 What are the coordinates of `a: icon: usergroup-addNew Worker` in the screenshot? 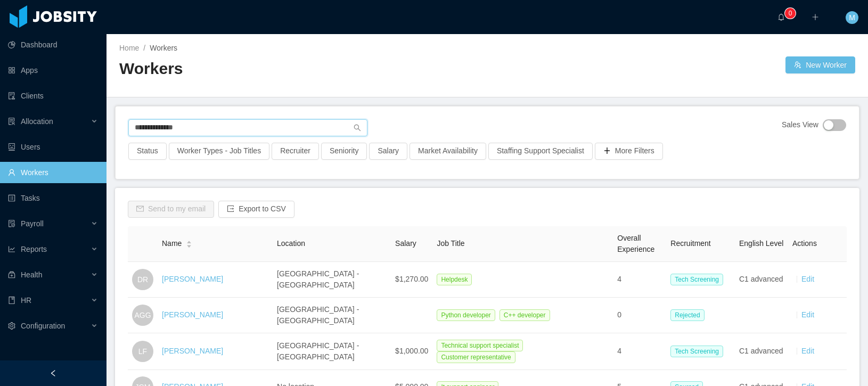 It's located at (820, 65).